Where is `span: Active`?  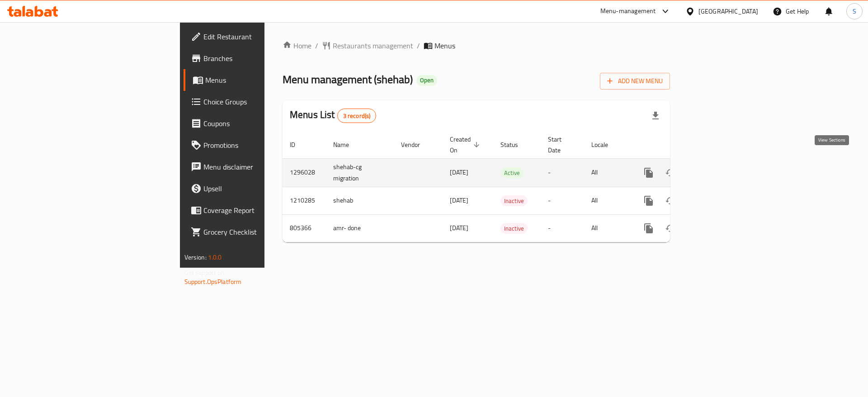
span: Active is located at coordinates (512, 173).